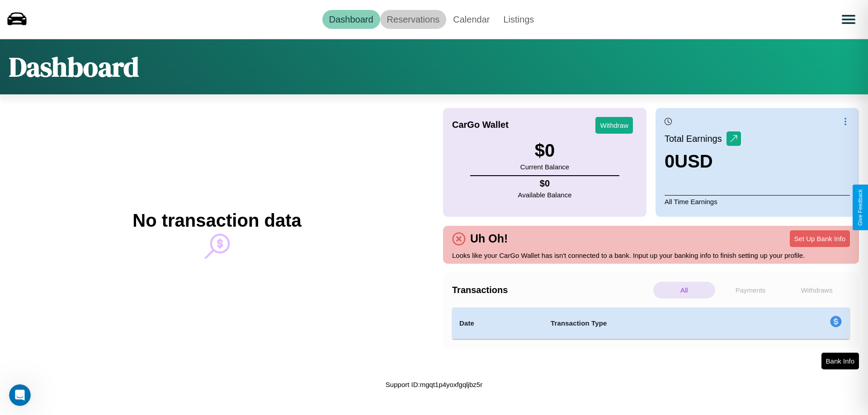  Describe the element at coordinates (413, 19) in the screenshot. I see `a: Reservations` at that location.